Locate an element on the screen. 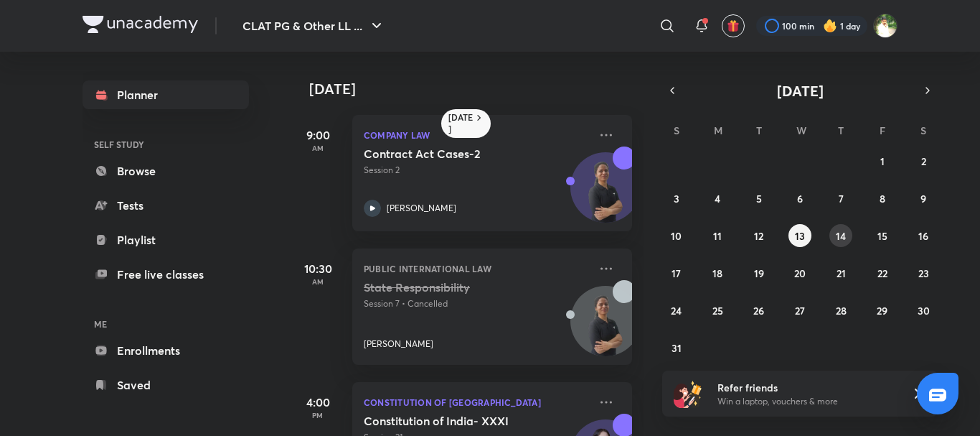  p: Session 2 is located at coordinates (476, 170).